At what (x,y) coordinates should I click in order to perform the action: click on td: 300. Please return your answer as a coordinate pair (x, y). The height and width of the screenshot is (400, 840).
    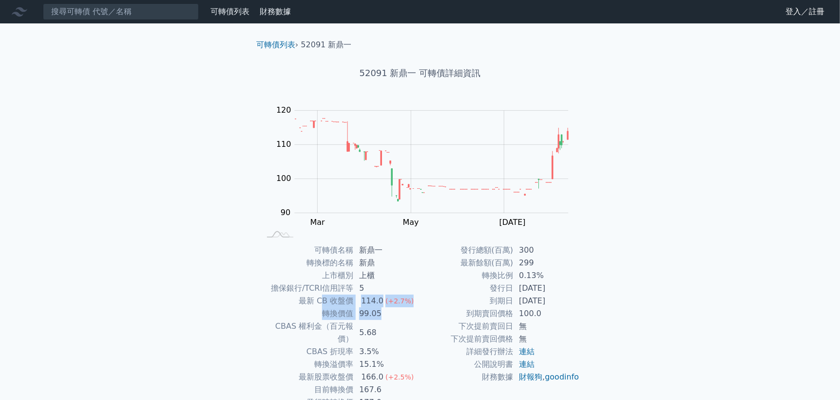
    Looking at the image, I should click on (546, 250).